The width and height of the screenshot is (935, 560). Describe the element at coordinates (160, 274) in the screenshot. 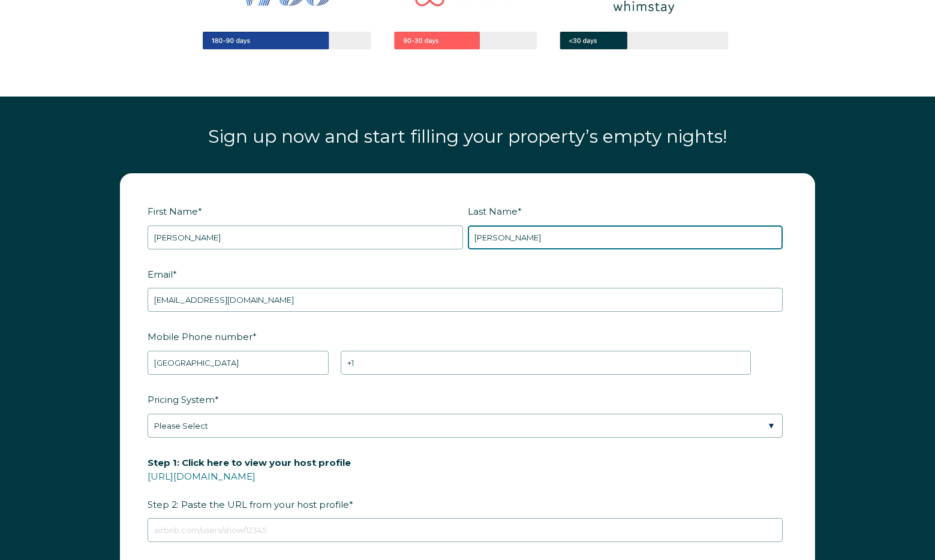

I see `span: Email` at that location.